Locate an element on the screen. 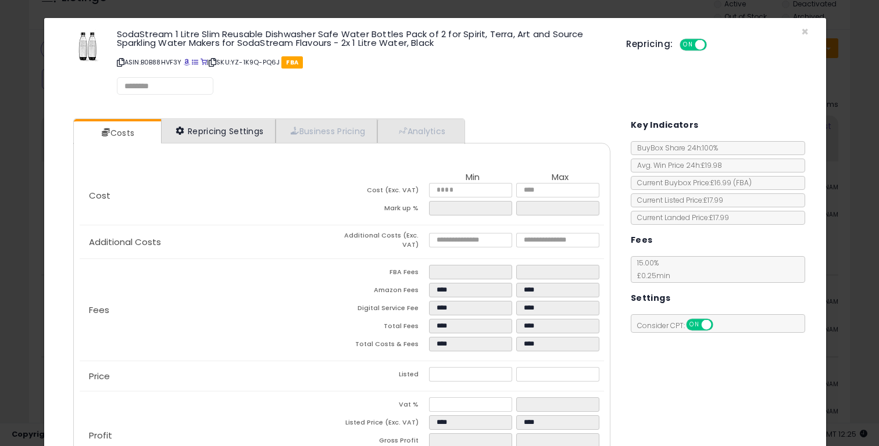 Image resolution: width=879 pixels, height=446 pixels. span: BuyBox Share 24h: 100% is located at coordinates (674, 148).